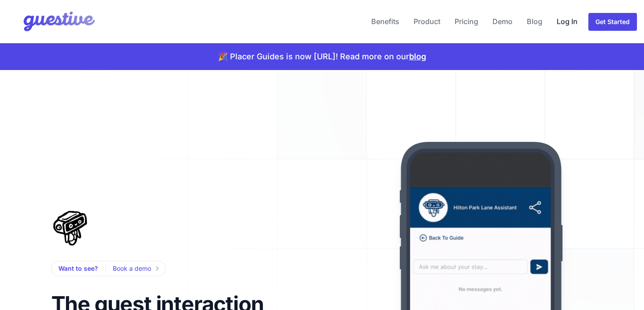 The image size is (644, 310). Describe the element at coordinates (612, 22) in the screenshot. I see `a: Get Started` at that location.